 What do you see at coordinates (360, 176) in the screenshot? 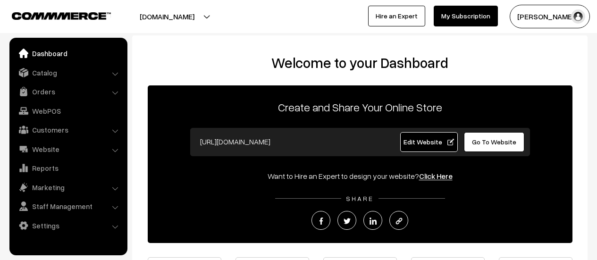
I see `div: Want to Hire an Expert to design your website?` at bounding box center [360, 176].